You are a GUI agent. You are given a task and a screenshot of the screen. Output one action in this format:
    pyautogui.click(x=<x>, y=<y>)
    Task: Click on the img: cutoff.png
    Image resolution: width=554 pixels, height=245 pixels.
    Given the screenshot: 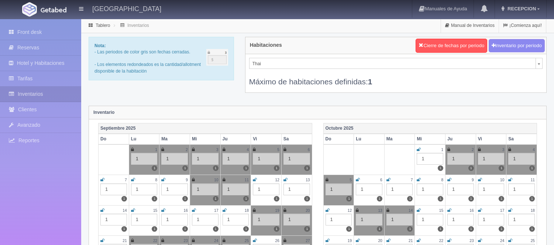 What is the action you would take?
    pyautogui.click(x=217, y=57)
    